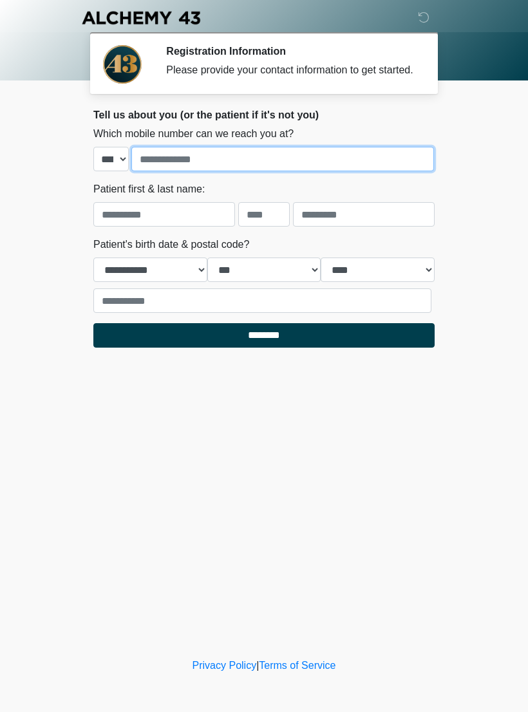 This screenshot has height=712, width=528. What do you see at coordinates (193, 134) in the screenshot?
I see `label: Which mobile number can we reach you at?` at bounding box center [193, 134].